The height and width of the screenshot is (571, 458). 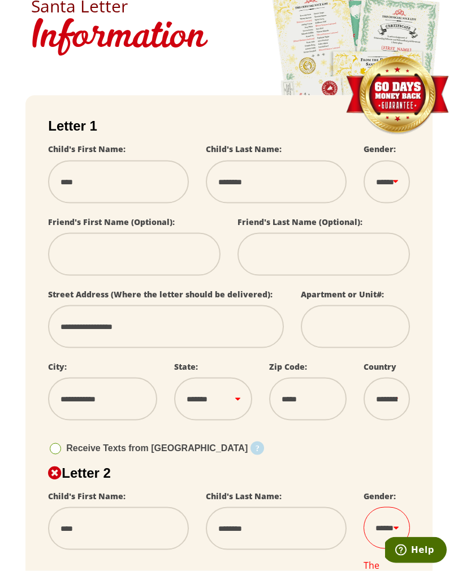 I want to click on label: Friend's First Name (Optional):, so click(x=111, y=222).